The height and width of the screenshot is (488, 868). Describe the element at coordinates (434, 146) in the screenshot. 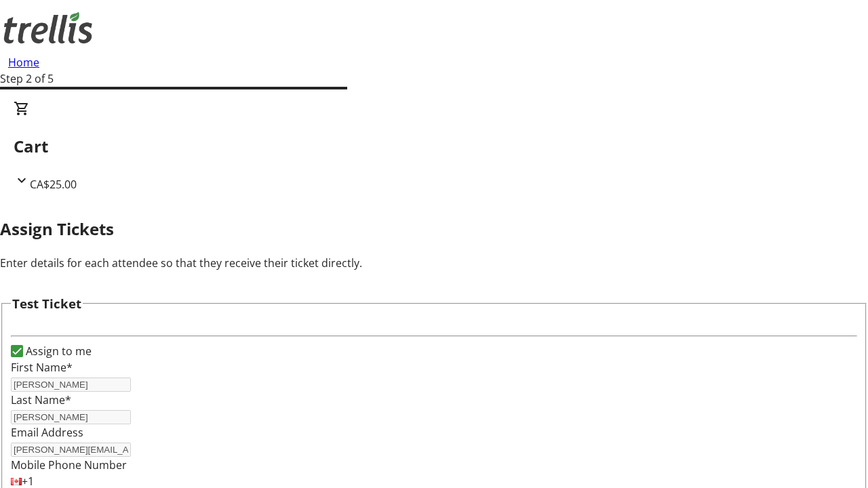

I see `div: CartCA$25.00` at that location.